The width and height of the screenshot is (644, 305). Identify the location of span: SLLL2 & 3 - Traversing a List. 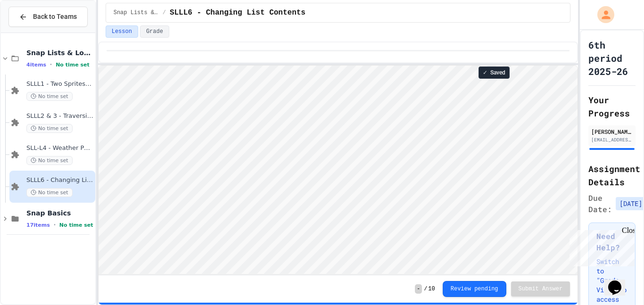
(60, 116).